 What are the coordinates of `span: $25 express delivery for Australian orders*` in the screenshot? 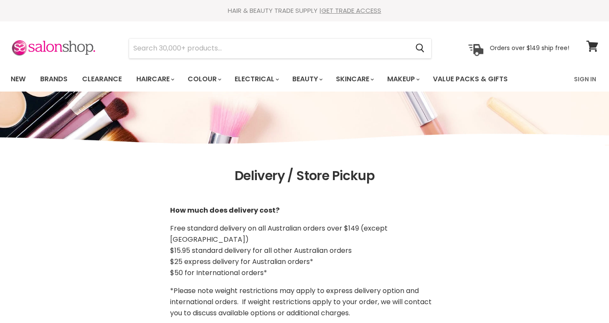 It's located at (242, 261).